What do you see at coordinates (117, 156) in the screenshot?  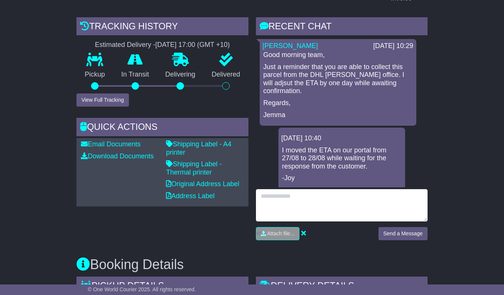 I see `a: Download Documents` at bounding box center [117, 156].